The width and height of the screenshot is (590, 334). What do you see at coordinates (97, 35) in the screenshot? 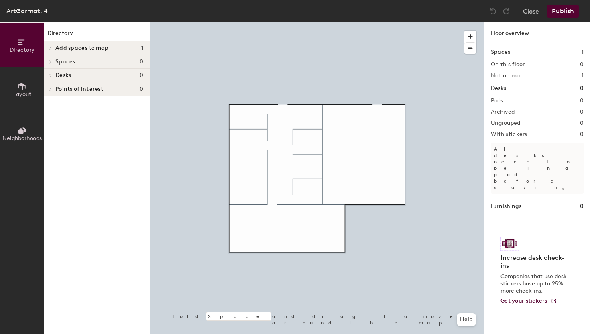
I see `h1: Directory` at bounding box center [97, 35].